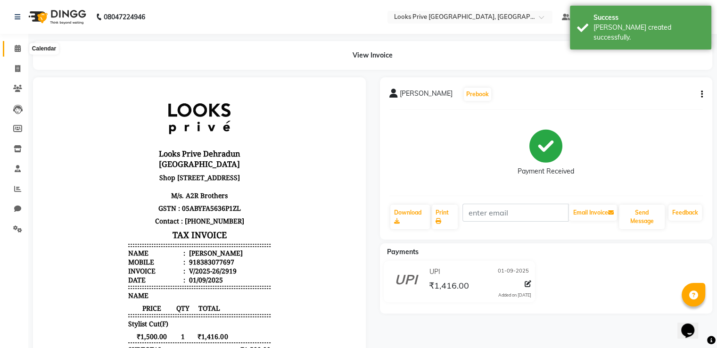  I want to click on div: ₹1,200.00, so click(210, 284).